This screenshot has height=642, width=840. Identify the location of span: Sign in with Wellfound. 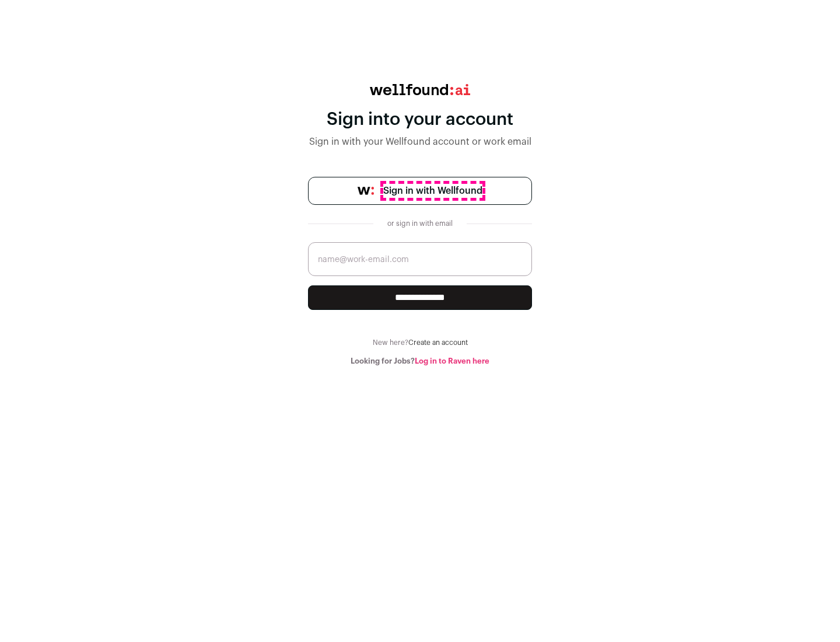
(434, 191).